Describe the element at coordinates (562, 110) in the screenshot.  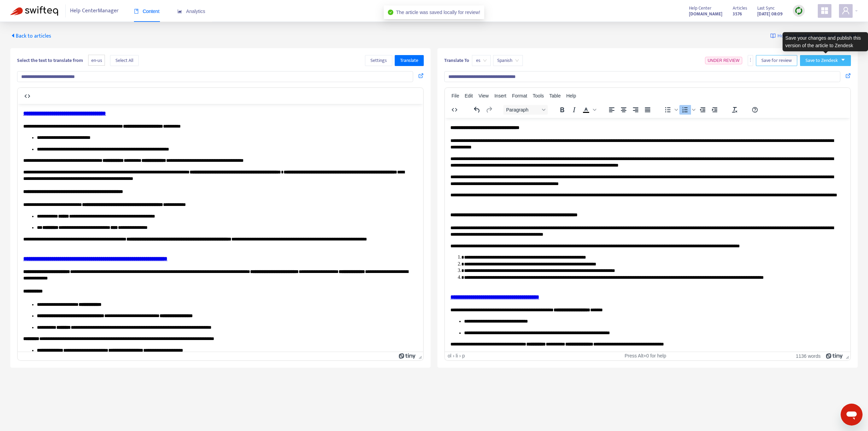
I see `button: Bold` at that location.